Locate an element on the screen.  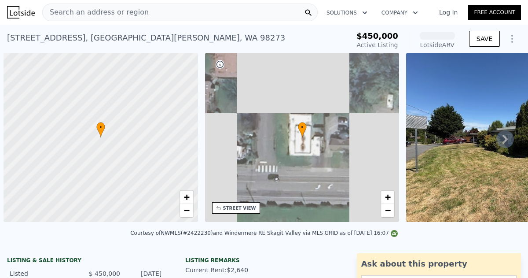
button: Solutions is located at coordinates (347, 13).